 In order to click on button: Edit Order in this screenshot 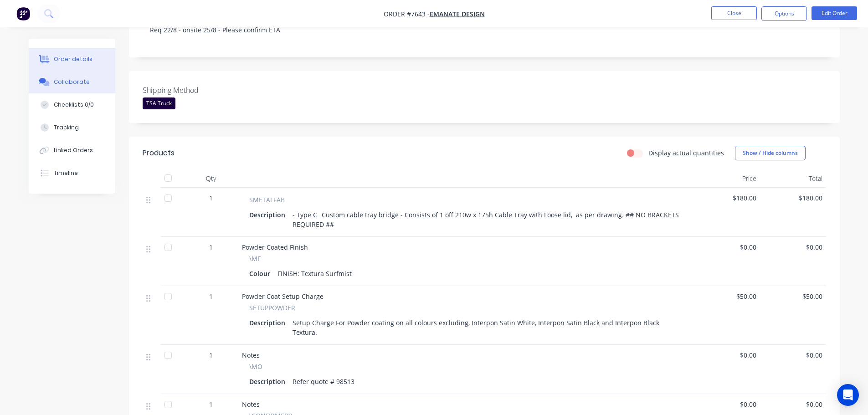, I will do `click(834, 13)`.